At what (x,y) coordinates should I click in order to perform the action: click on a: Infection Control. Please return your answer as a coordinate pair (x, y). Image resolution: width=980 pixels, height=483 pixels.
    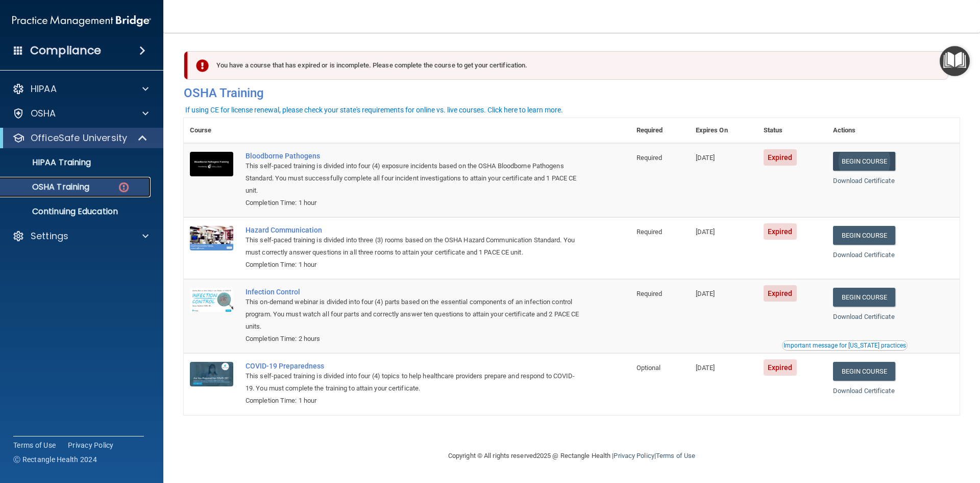
    Looking at the image, I should click on (412, 292).